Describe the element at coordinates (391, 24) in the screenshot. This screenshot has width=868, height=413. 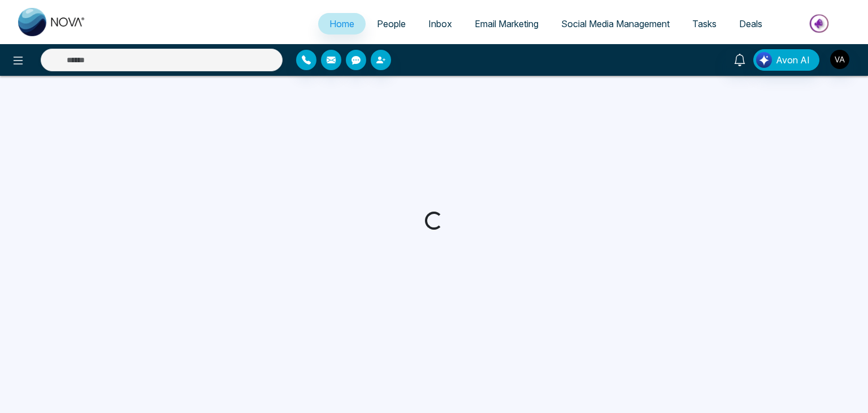
I see `a: People` at that location.